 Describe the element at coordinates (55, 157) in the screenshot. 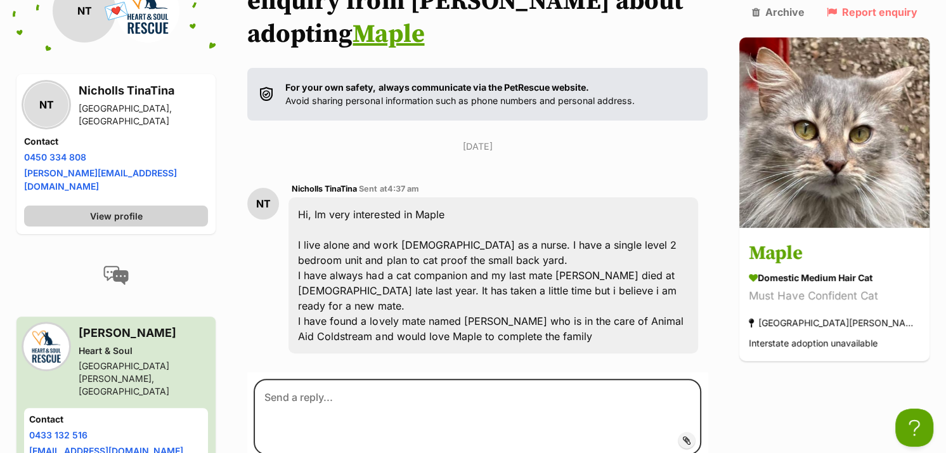

I see `a: 0450 334 808` at that location.